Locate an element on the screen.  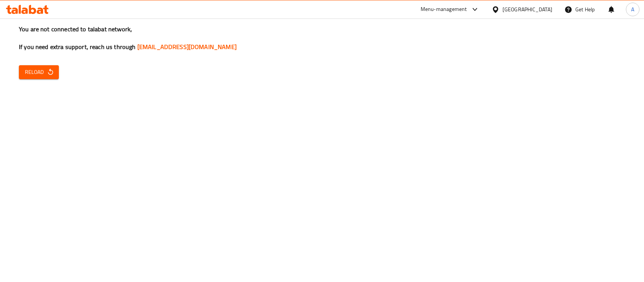
span: Reload is located at coordinates (39, 72).